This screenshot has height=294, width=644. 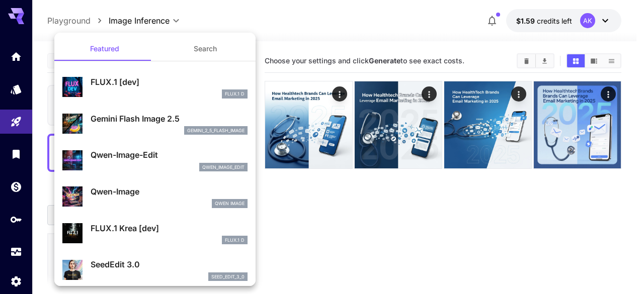 What do you see at coordinates (105, 48) in the screenshot?
I see `button: Featured` at bounding box center [105, 48].